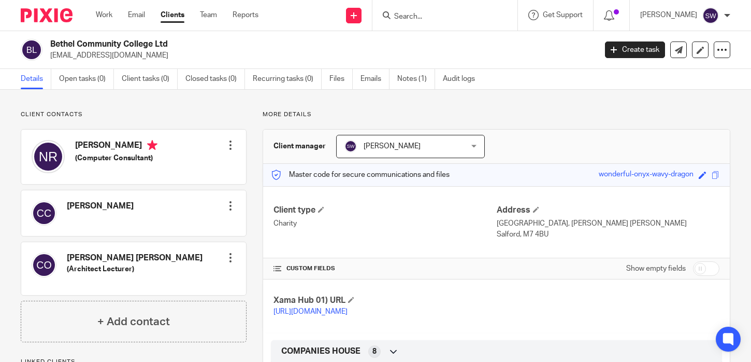 The height and width of the screenshot is (362, 751). I want to click on h5: (Architect Lecturer), so click(135, 269).